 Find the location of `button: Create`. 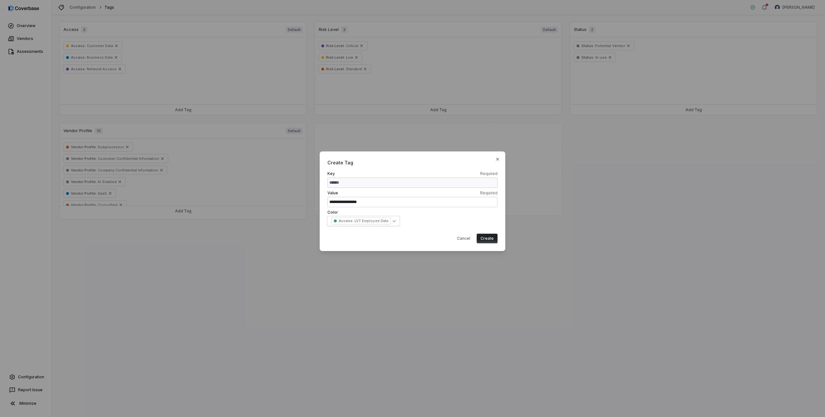

button: Create is located at coordinates (487, 238).